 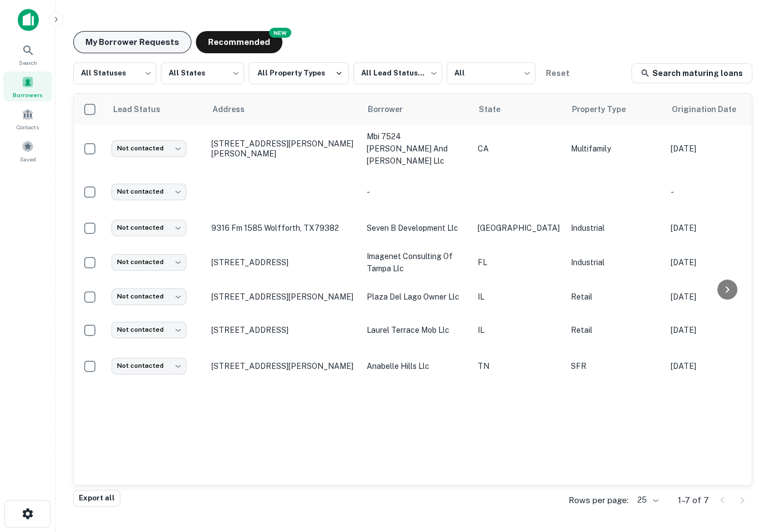 What do you see at coordinates (646, 500) in the screenshot?
I see `div: 25` at bounding box center [646, 500].